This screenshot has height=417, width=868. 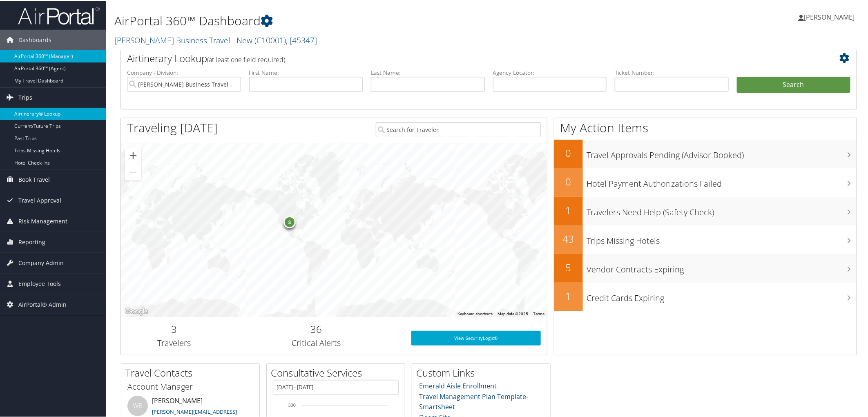 What do you see at coordinates (40, 283) in the screenshot?
I see `span: Employee Tools` at bounding box center [40, 283].